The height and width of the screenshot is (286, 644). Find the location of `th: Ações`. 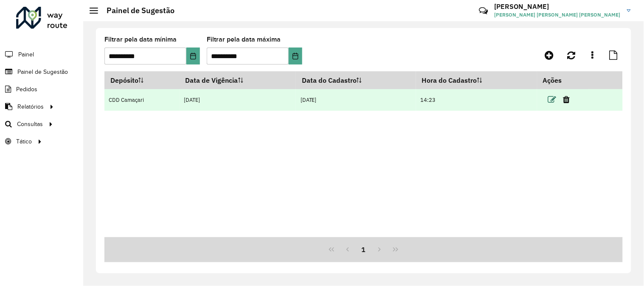

th: Ações is located at coordinates (563, 80).